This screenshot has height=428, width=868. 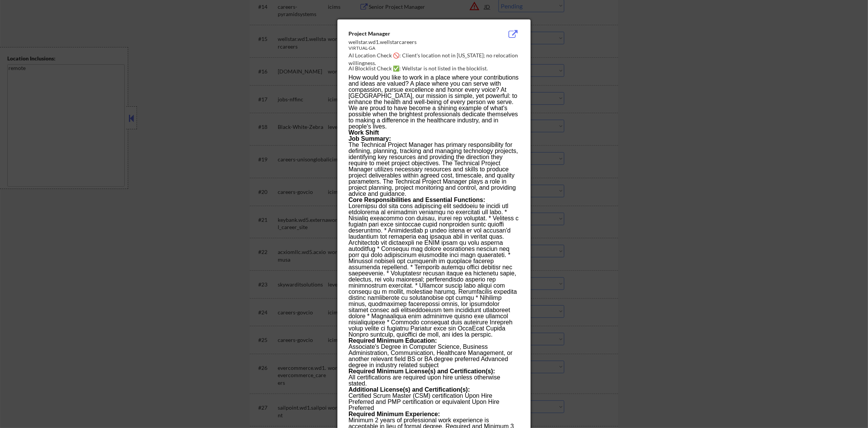 What do you see at coordinates (369, 138) in the screenshot?
I see `b: Job Summary:` at bounding box center [369, 138].